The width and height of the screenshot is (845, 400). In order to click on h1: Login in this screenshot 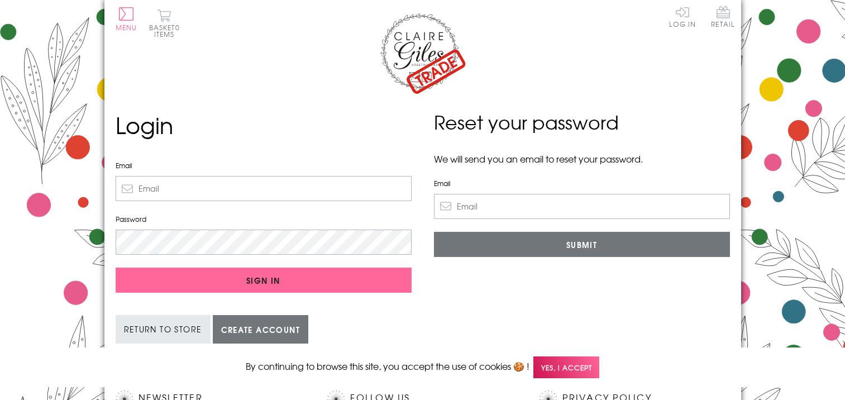, I will do `click(264, 125)`.